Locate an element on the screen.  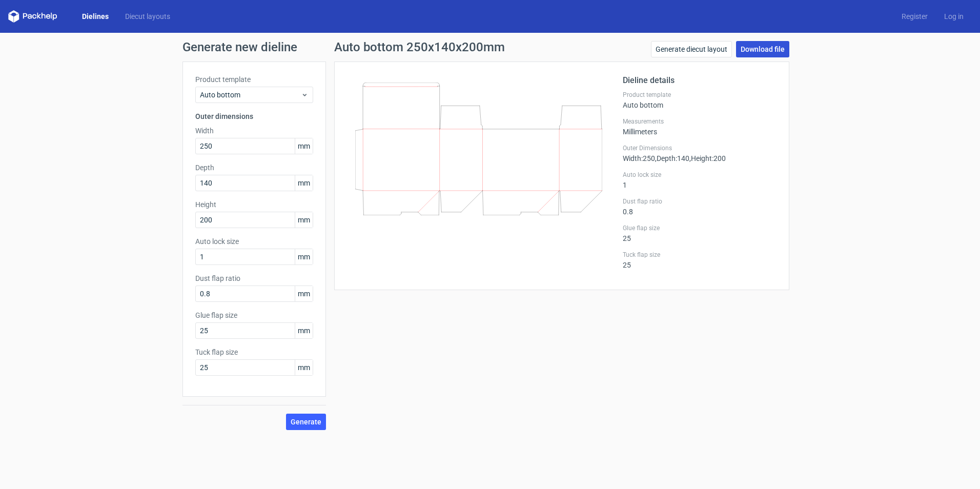
span: Auto bottom is located at coordinates (250, 94).